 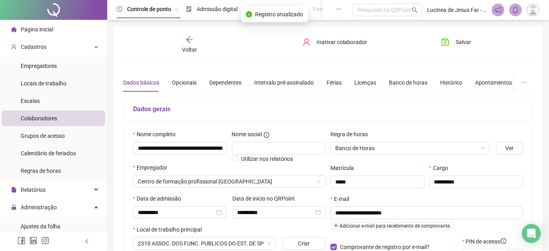 I want to click on span: instagram, so click(x=45, y=241).